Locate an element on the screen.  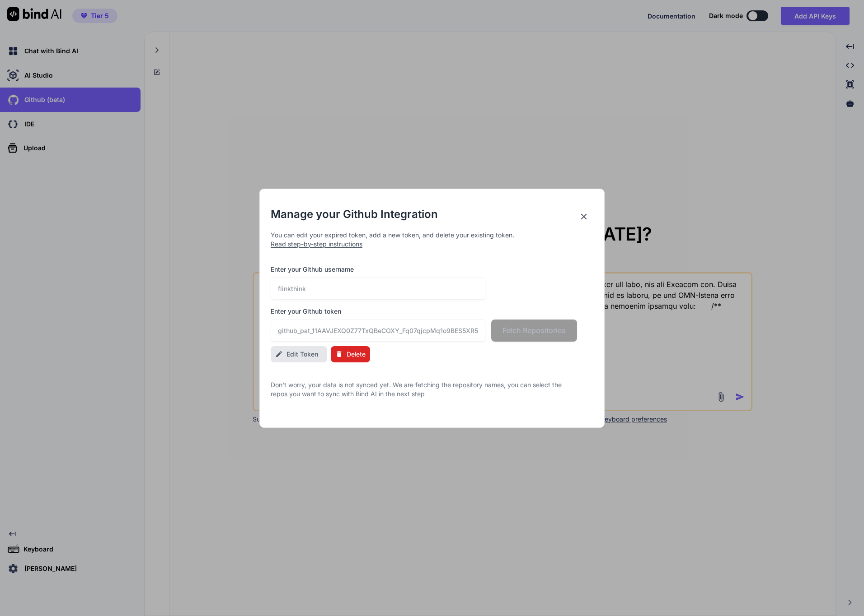
span: Fetch Repositories is located at coordinates (534, 331).